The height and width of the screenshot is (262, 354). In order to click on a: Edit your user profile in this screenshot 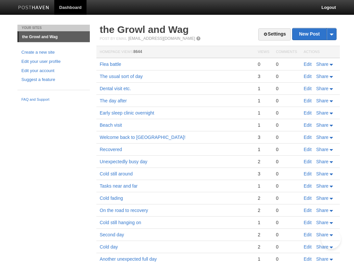, I will do `click(54, 62)`.